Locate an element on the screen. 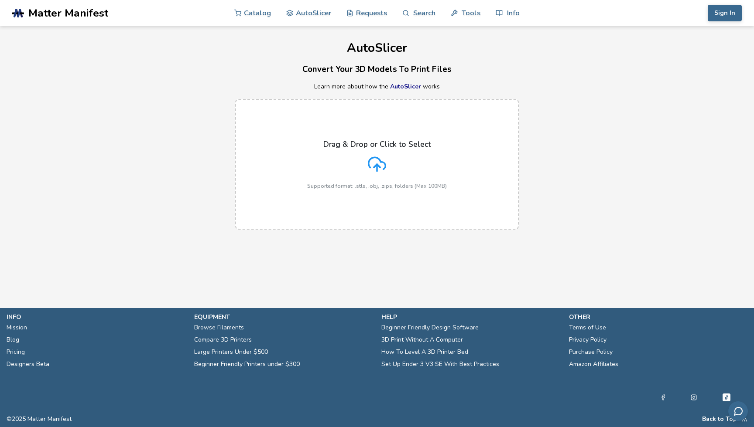  a: Compare 3D Printers is located at coordinates (223, 340).